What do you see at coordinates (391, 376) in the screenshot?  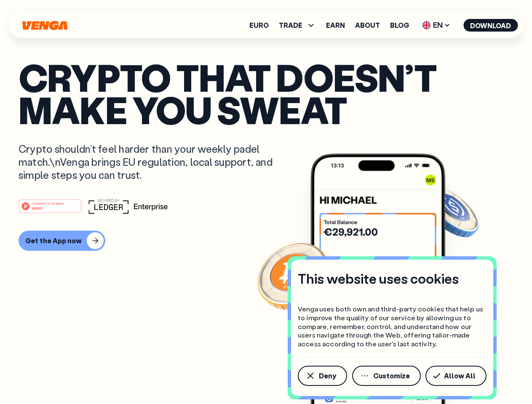 I see `span: Customize` at bounding box center [391, 376].